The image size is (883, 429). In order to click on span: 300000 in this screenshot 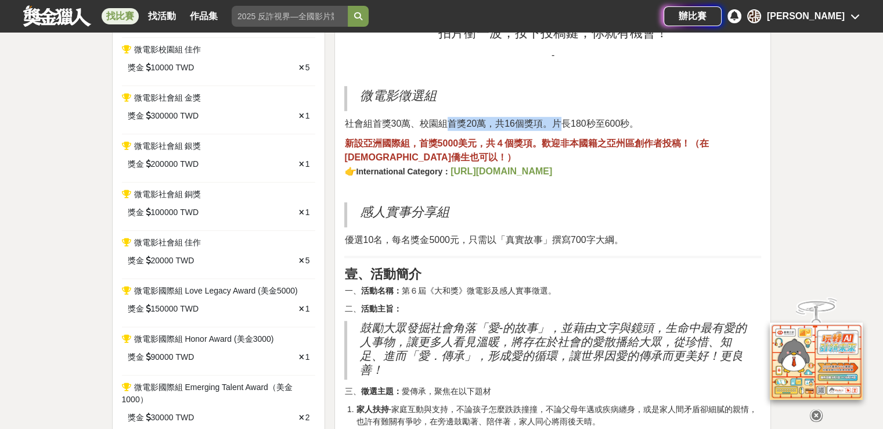, I will do `click(164, 116)`.